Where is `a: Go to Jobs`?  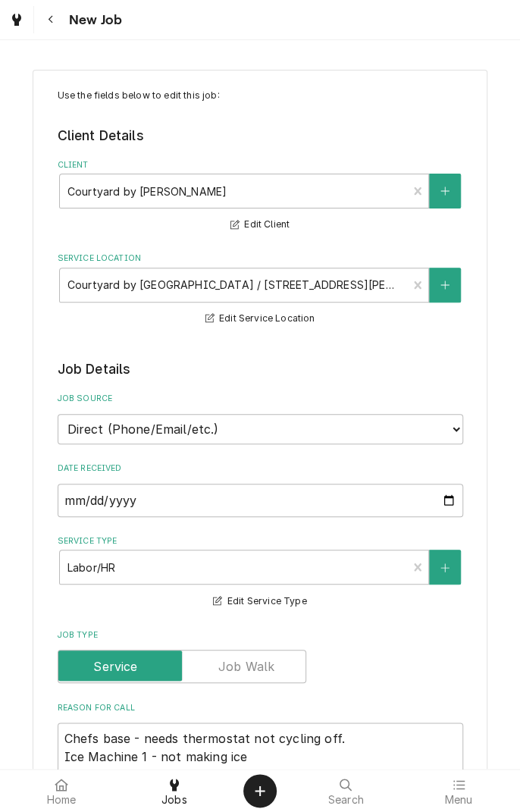
a: Go to Jobs is located at coordinates (17, 20).